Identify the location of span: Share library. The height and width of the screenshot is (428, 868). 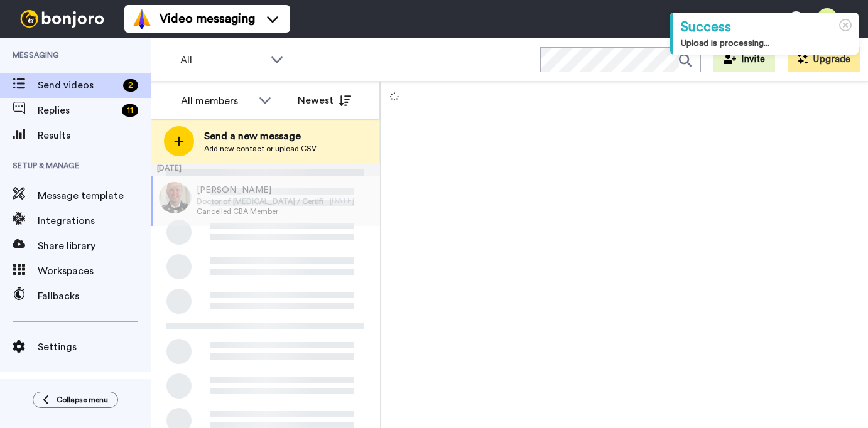
(95, 246).